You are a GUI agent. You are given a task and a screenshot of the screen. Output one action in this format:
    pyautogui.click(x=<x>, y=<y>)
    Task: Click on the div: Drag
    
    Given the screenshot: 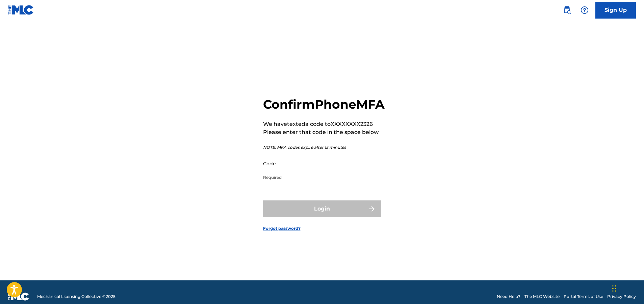 What is the action you would take?
    pyautogui.click(x=614, y=288)
    